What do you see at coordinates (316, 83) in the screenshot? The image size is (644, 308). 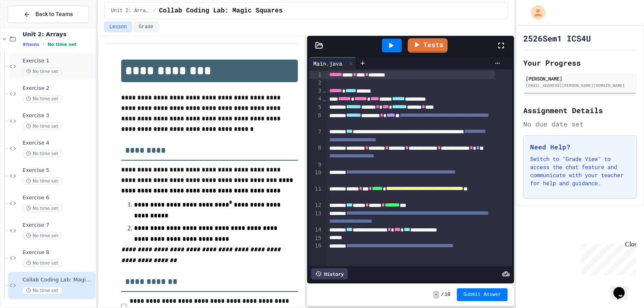 I see `div: 2` at bounding box center [316, 83].